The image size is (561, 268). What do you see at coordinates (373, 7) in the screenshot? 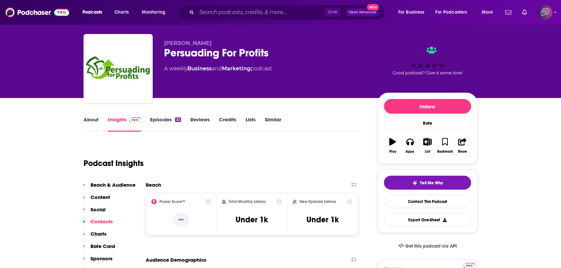
I see `span: New` at bounding box center [373, 7].